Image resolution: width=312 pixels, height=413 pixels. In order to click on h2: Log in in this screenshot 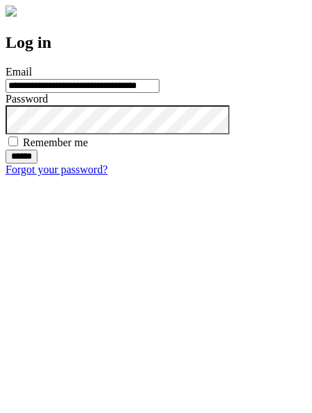, I will do `click(156, 42)`.